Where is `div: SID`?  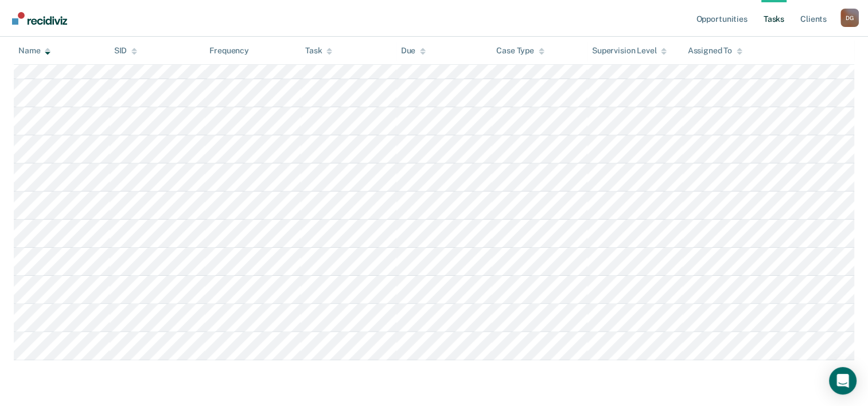 div: SID is located at coordinates (126, 51).